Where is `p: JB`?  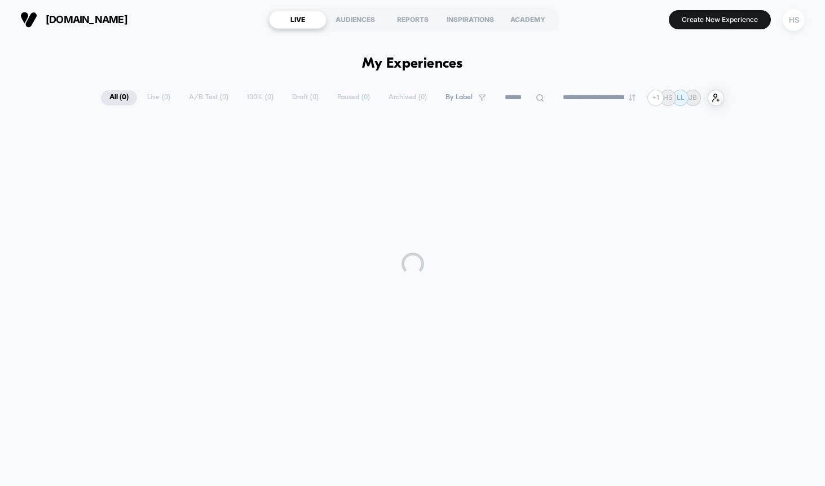 p: JB is located at coordinates (692, 98).